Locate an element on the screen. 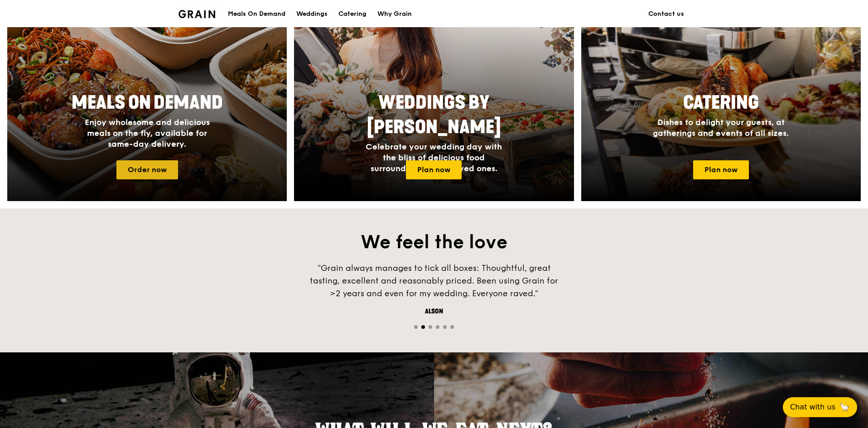  div: Meals On Demand is located at coordinates (256, 14).